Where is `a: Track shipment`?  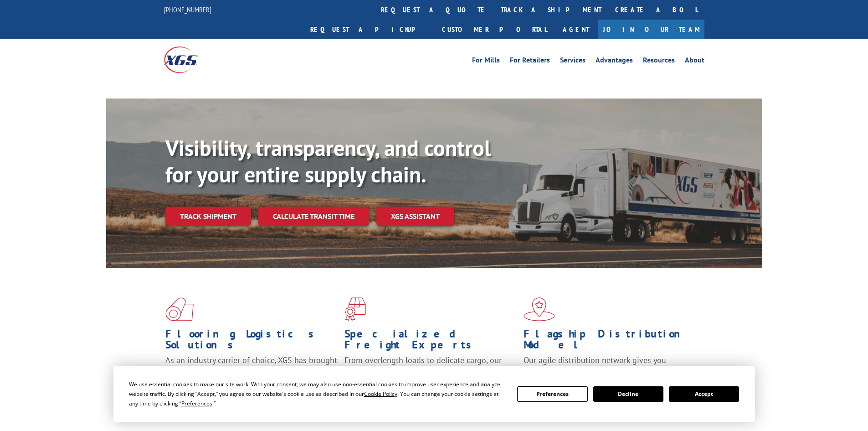 a: Track shipment is located at coordinates (208, 216).